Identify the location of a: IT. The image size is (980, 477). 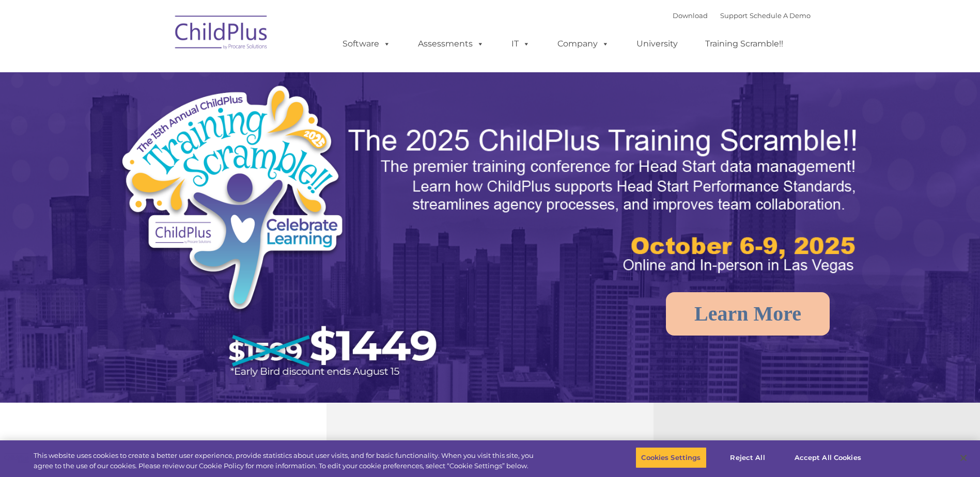
(521, 44).